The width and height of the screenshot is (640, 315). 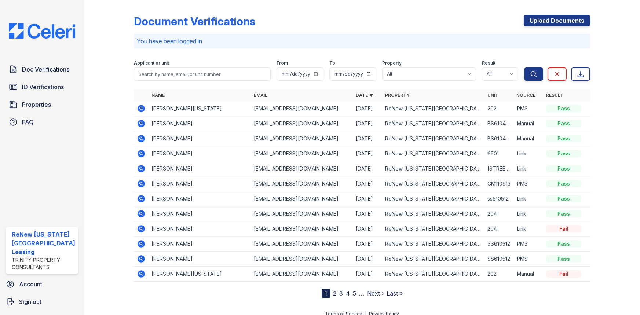 What do you see at coordinates (332, 63) in the screenshot?
I see `label: To` at bounding box center [332, 63].